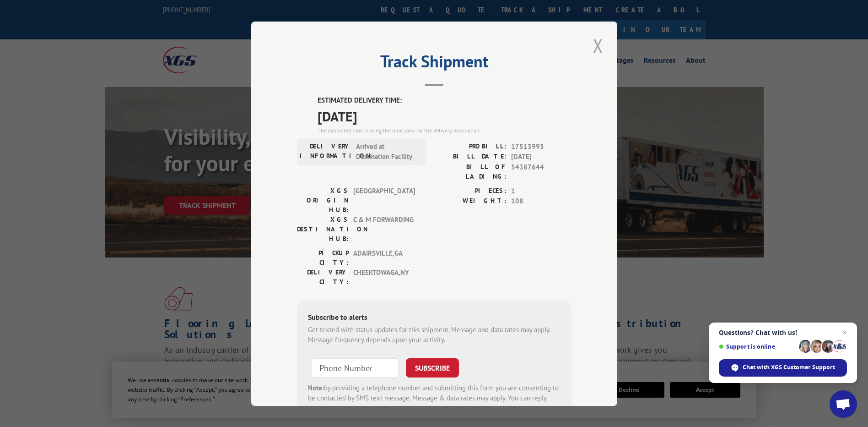  What do you see at coordinates (843, 404) in the screenshot?
I see `a: Open chat` at bounding box center [843, 404].